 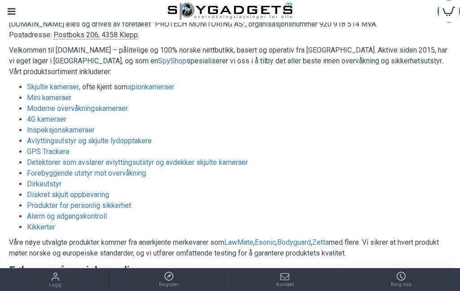 What do you see at coordinates (230, 248) in the screenshot?
I see `p: Våre nøye utvalgte produkter kommer fra anerkjente merkevarer som , , , med flere. Vi sikrer at h...` at bounding box center [230, 248].